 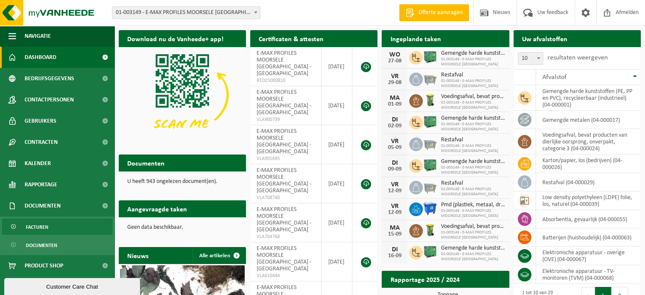 I want to click on span: RED25000810, so click(x=286, y=81).